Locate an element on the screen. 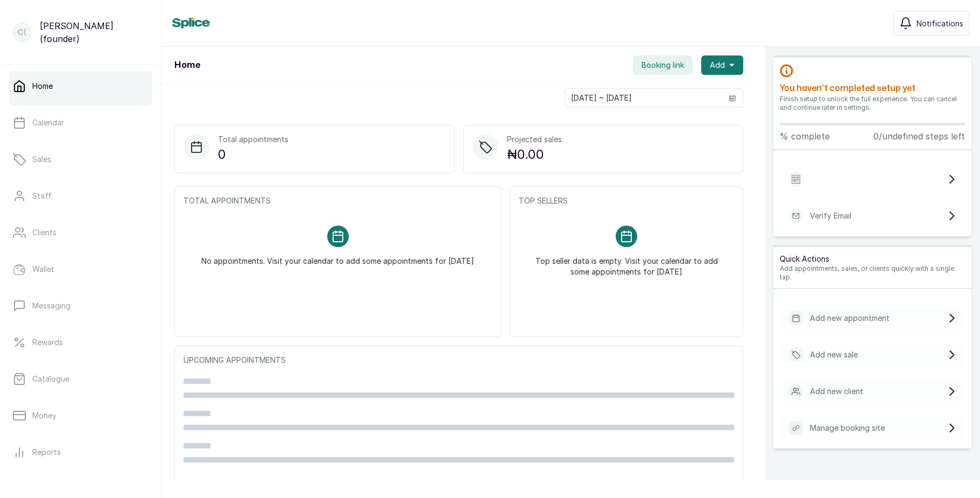 The width and height of the screenshot is (980, 498). p: Sales is located at coordinates (41, 160).